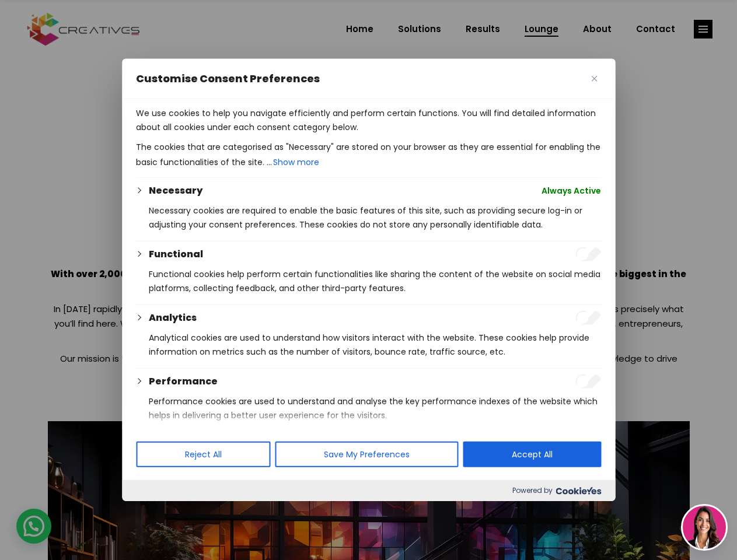 The height and width of the screenshot is (560, 737). What do you see at coordinates (296, 162) in the screenshot?
I see `button: Show more` at bounding box center [296, 162].